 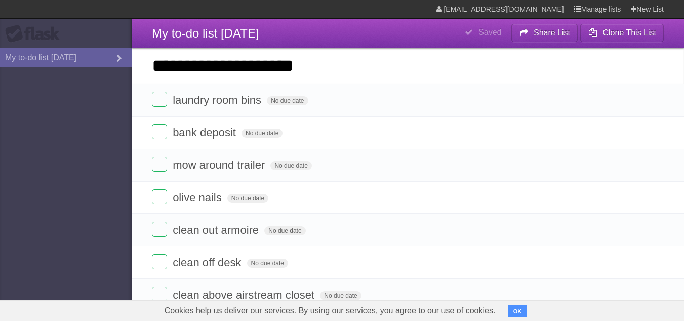 What do you see at coordinates (208, 262) in the screenshot?
I see `span: clean off desk` at bounding box center [208, 262].